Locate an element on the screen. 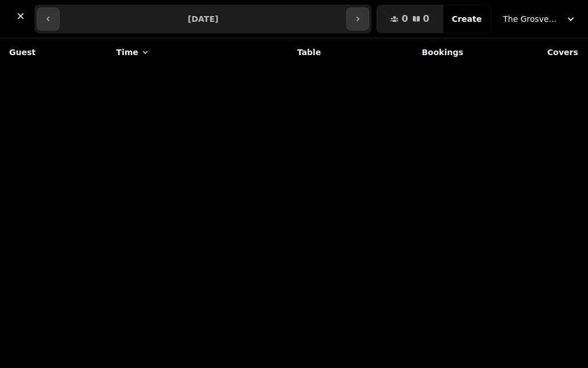  button: 00 is located at coordinates (410, 19).